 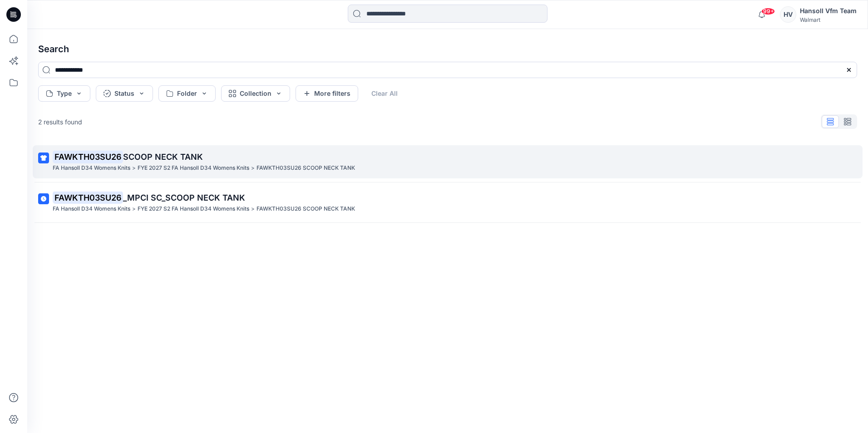 What do you see at coordinates (828, 11) in the screenshot?
I see `div: Hansoll Vfm Team` at bounding box center [828, 11].